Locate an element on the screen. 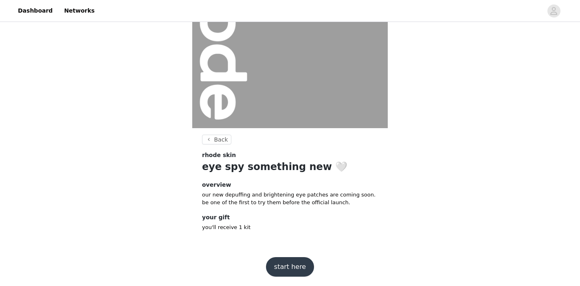  a: Dashboard is located at coordinates (35, 11).